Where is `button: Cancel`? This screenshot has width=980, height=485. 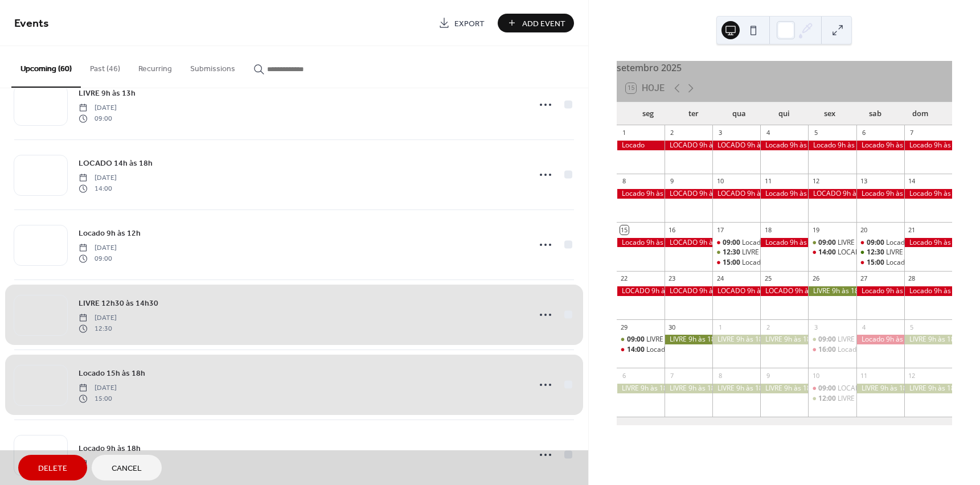 button: Cancel is located at coordinates (126, 468).